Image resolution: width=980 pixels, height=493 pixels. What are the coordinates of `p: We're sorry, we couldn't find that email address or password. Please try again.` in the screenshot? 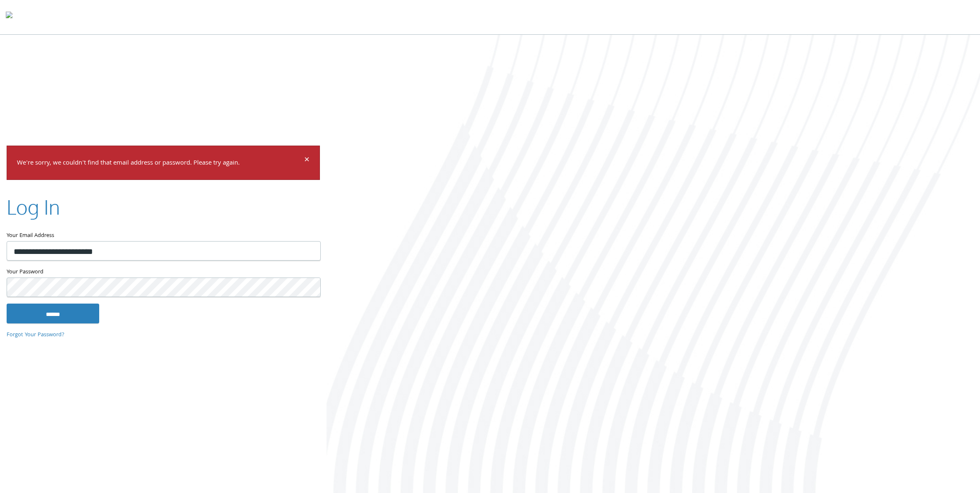 It's located at (160, 163).